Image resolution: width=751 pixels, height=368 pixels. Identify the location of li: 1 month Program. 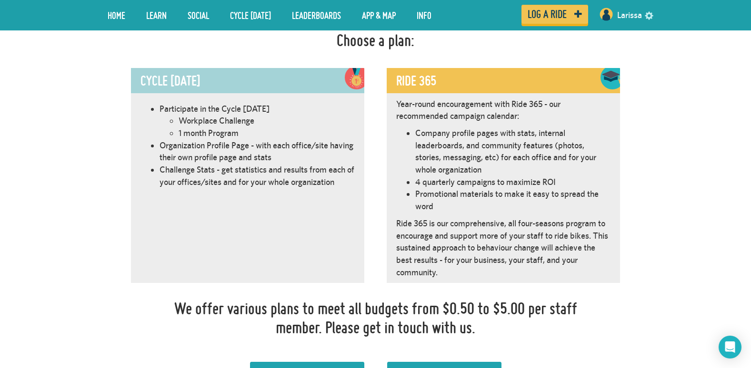
(267, 133).